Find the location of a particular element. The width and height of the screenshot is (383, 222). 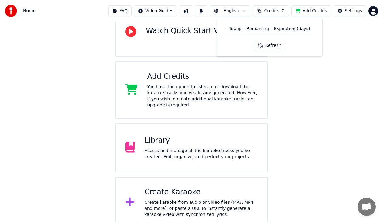

button: FAQ is located at coordinates (120, 11).